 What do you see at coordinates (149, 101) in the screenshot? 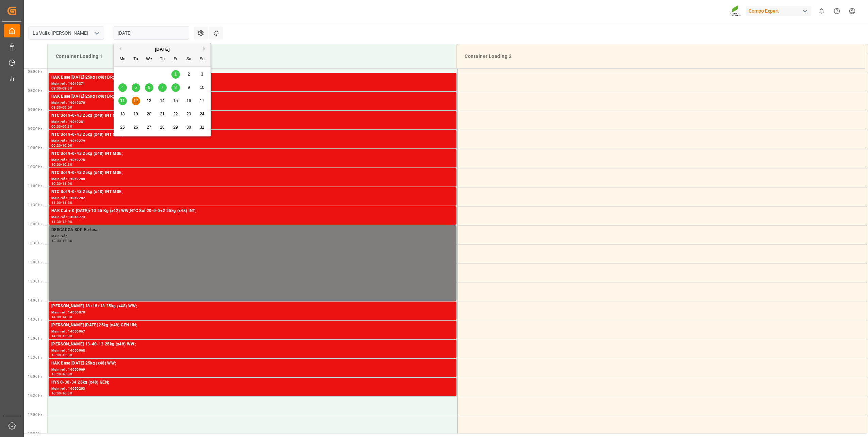
I see `div: Choose Wednesday, August 13th, 2025` at bounding box center [149, 101].